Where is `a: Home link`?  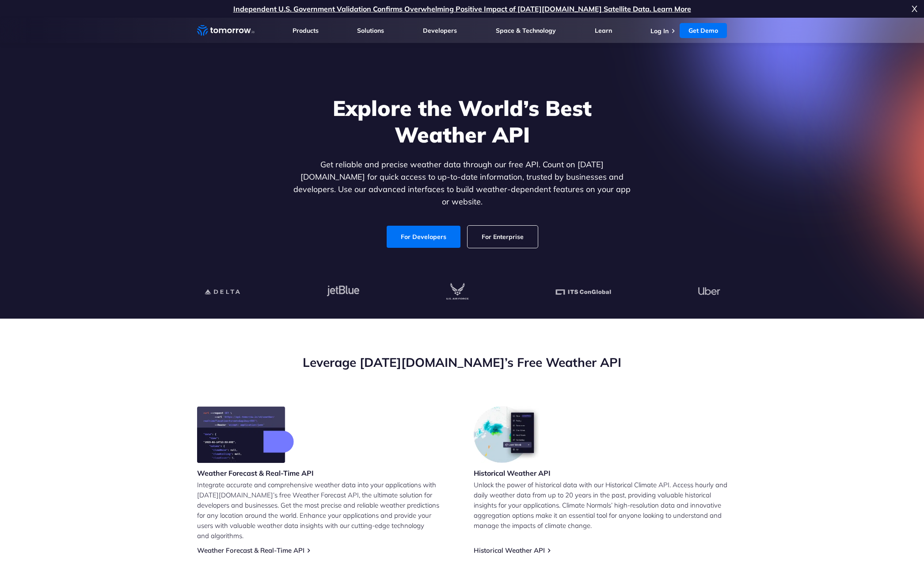
a: Home link is located at coordinates (226, 30).